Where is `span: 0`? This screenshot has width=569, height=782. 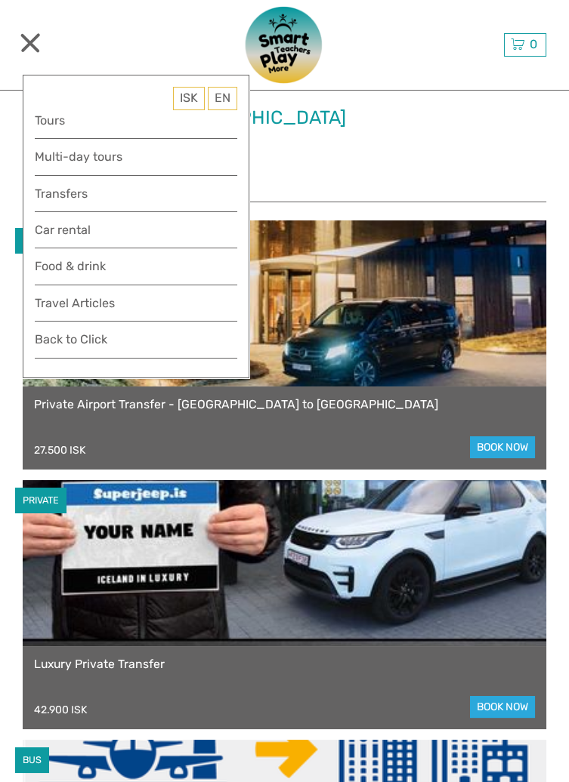 span: 0 is located at coordinates (533, 44).